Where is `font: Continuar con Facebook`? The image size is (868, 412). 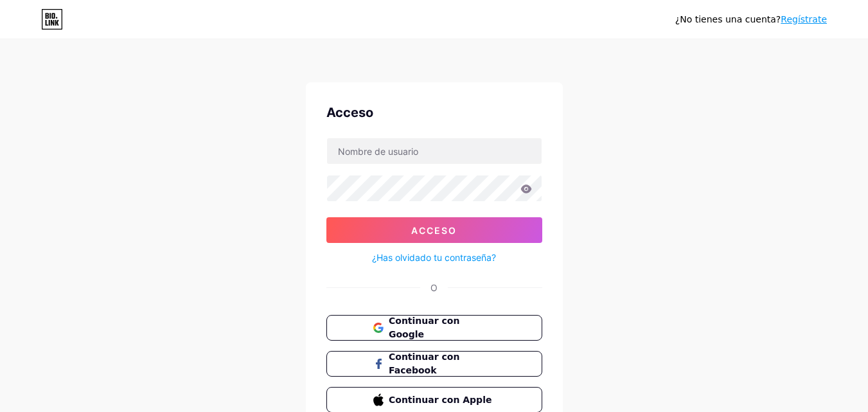
font: Continuar con Facebook is located at coordinates (424, 363).